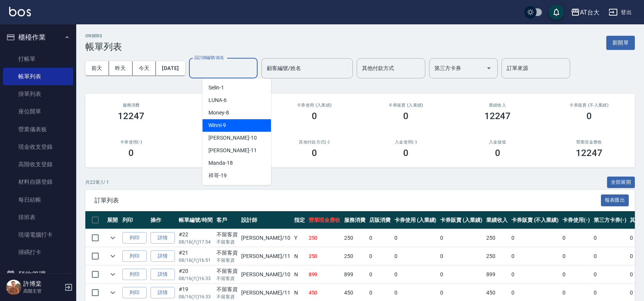  I want to click on td: N, so click(299, 256).